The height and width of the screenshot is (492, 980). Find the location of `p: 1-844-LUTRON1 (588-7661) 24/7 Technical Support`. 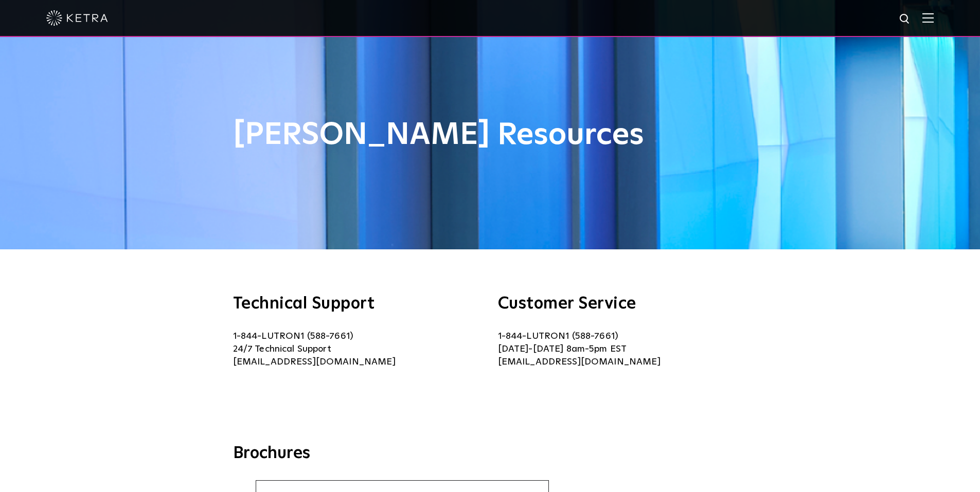

p: 1-844-LUTRON1 (588-7661) 24/7 Technical Support is located at coordinates (357, 349).